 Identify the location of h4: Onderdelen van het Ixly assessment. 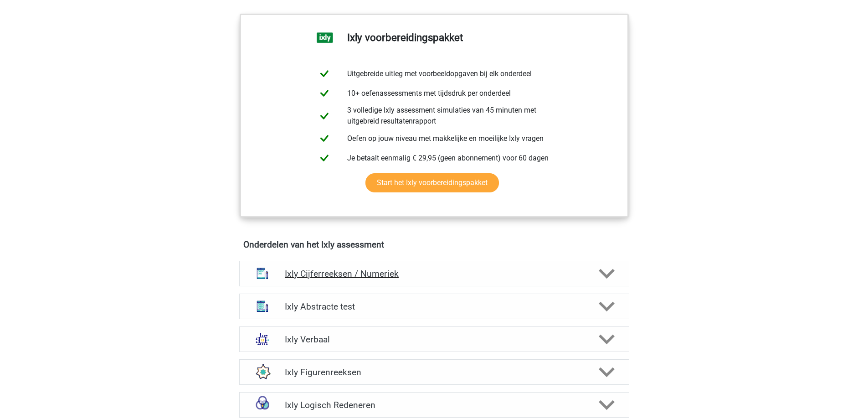
(434, 244).